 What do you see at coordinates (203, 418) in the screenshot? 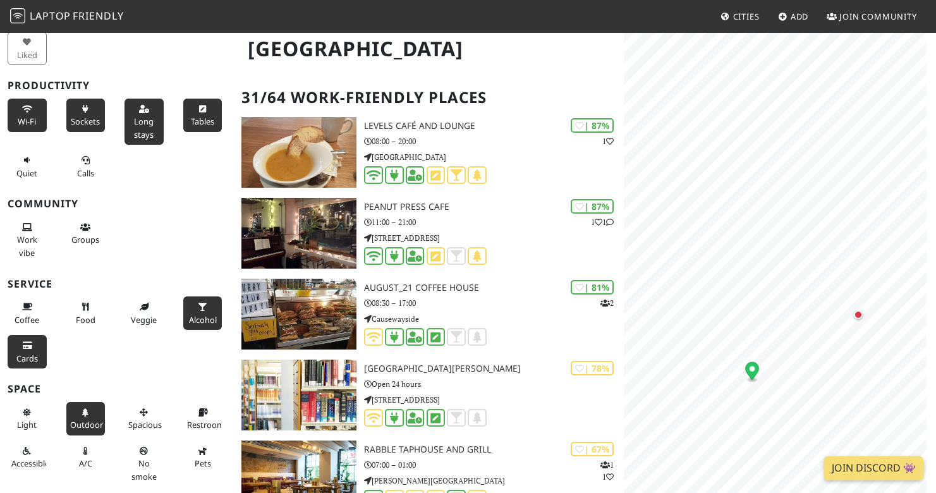
I see `button: Restroom` at bounding box center [203, 418].